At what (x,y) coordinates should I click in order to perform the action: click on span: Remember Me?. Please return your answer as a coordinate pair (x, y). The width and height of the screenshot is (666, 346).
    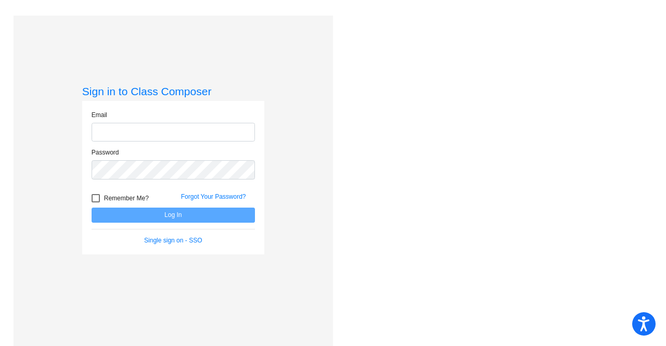
    Looking at the image, I should click on (127, 198).